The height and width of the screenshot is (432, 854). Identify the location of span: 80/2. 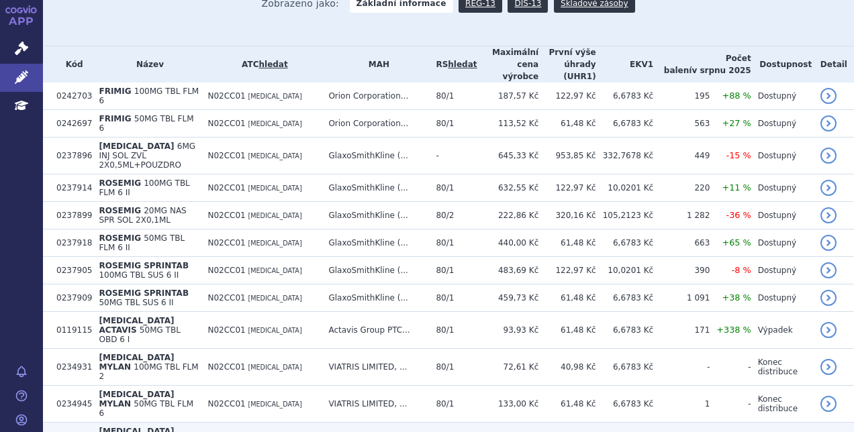
(444, 215).